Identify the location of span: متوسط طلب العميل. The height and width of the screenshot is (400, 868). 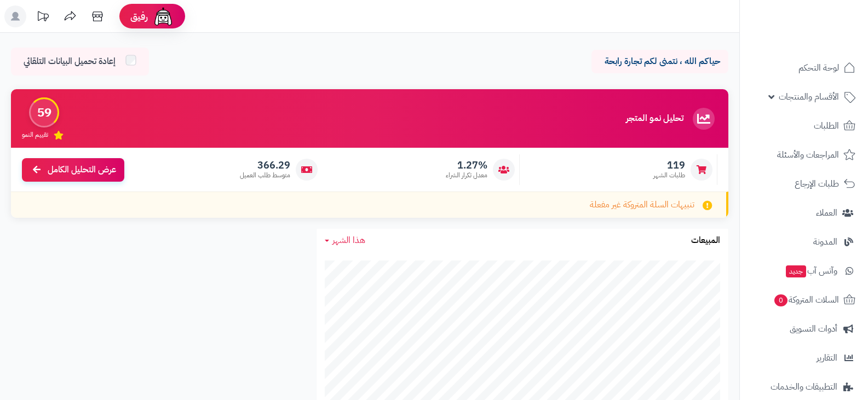
(265, 175).